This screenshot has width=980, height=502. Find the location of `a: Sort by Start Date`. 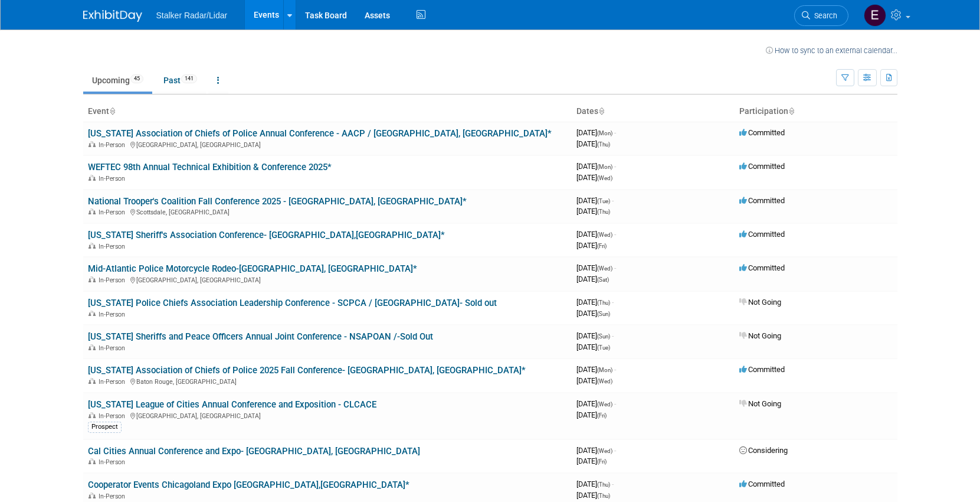

a: Sort by Start Date is located at coordinates (602, 111).